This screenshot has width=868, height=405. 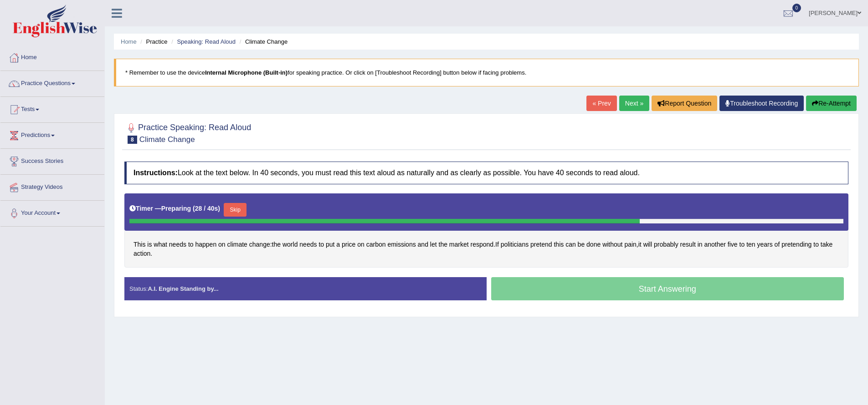 I want to click on b: Preparing, so click(x=176, y=208).